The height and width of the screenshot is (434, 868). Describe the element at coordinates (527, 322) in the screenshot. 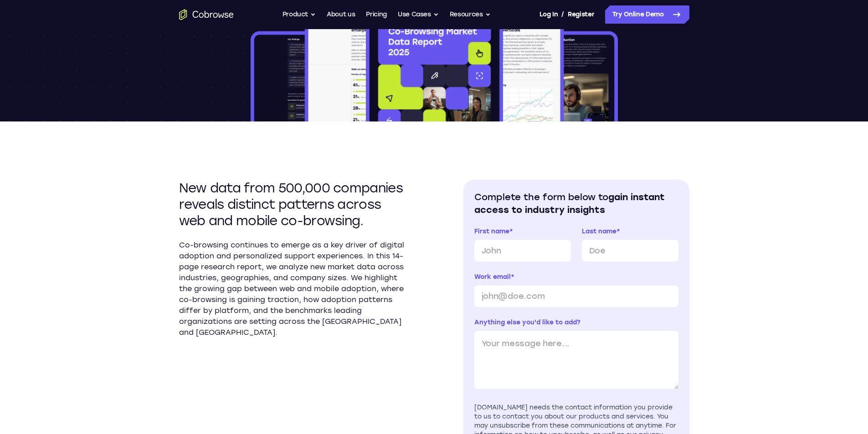

I see `span: Anything else you'd like to add?` at that location.